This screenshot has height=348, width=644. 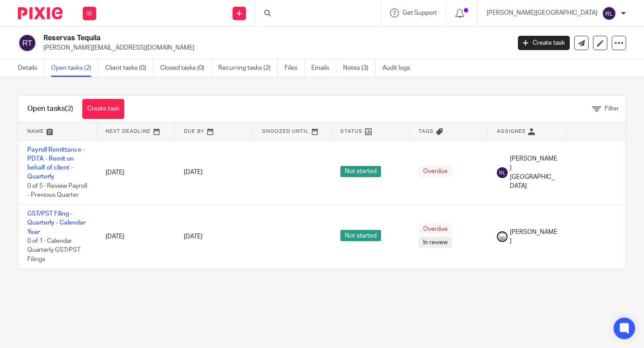 What do you see at coordinates (419, 13) in the screenshot?
I see `span: Get Support` at bounding box center [419, 13].